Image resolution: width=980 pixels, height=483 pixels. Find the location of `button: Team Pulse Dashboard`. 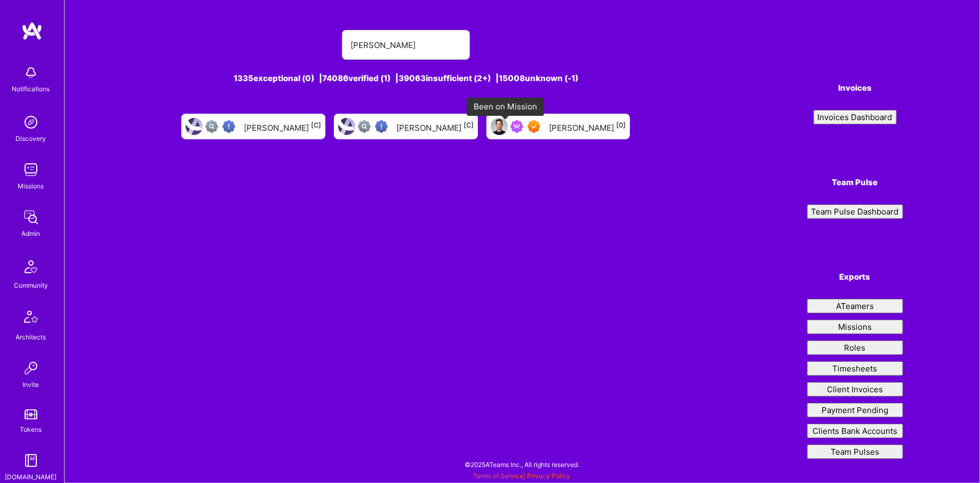

button: Team Pulse Dashboard is located at coordinates (855, 211).